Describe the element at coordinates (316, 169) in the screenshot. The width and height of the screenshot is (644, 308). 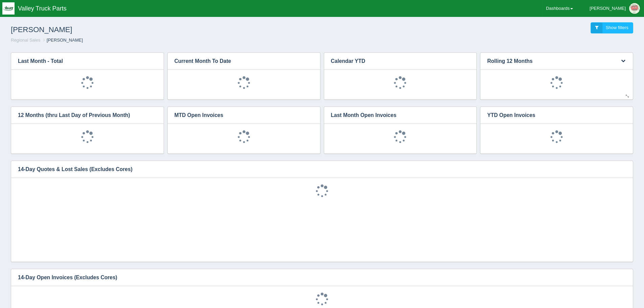
I see `h3: 14-Day Quotes & Lost Sales (Excludes Cores)` at that location.